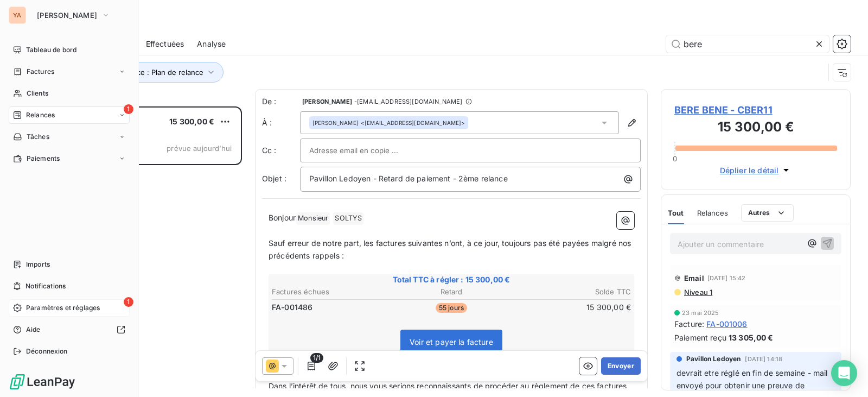 Image resolution: width=868 pixels, height=397 pixels. Describe the element at coordinates (282, 217) in the screenshot. I see `span: Bonjour` at that location.